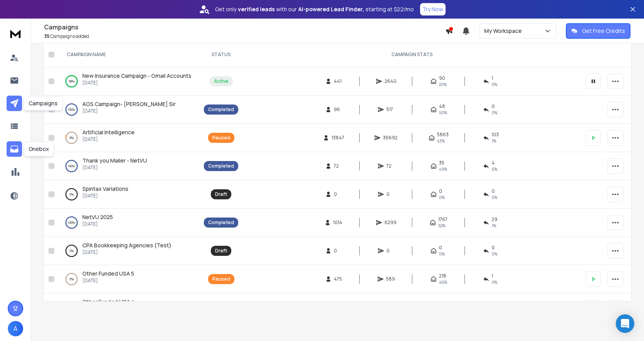  What do you see at coordinates (338, 81) in the screenshot?
I see `span: 441` at bounding box center [338, 81].